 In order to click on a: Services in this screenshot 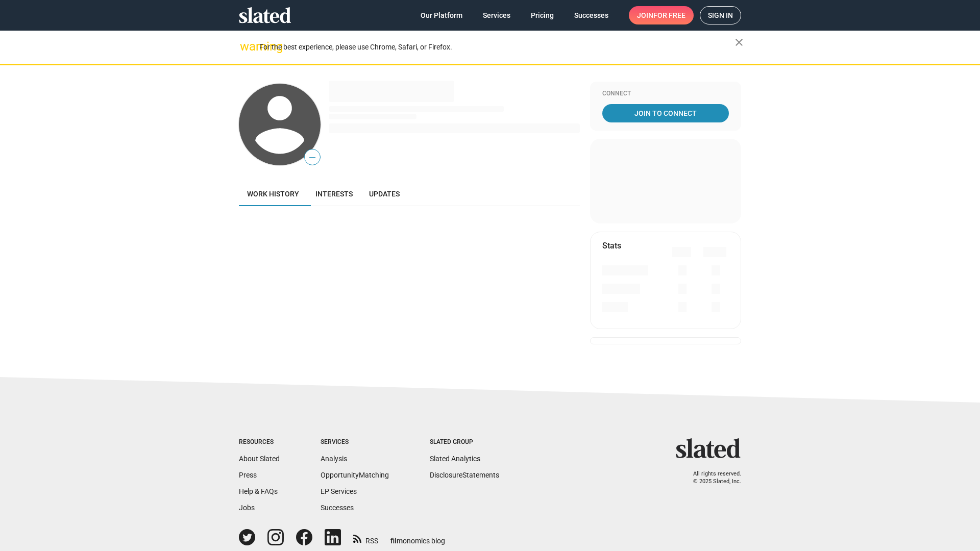, I will do `click(496, 16)`.